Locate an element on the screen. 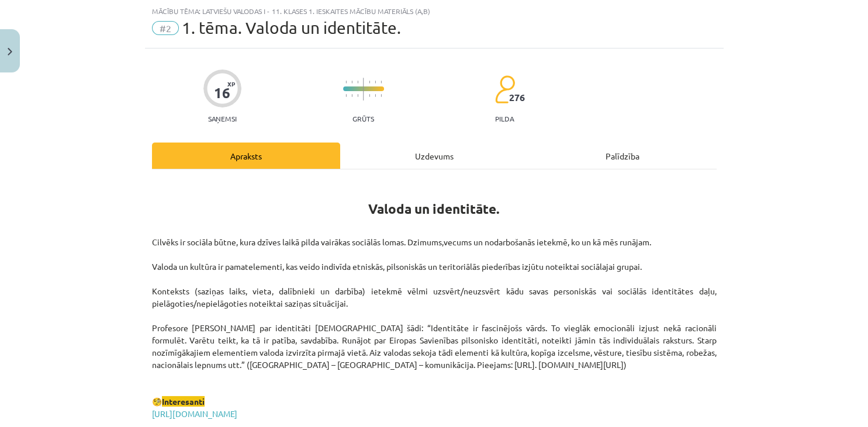 The image size is (868, 427). p: Grūts is located at coordinates (363, 118).